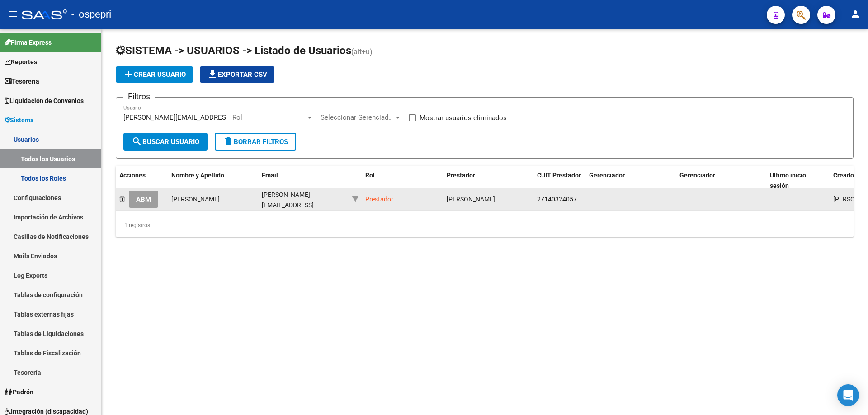 Image resolution: width=868 pixels, height=415 pixels. I want to click on span: Crear Usuario, so click(154, 74).